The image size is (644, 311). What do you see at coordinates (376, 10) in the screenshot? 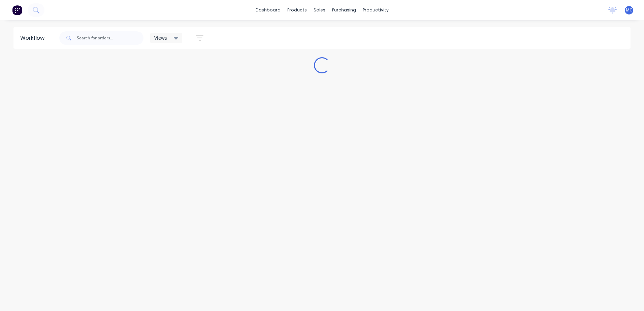
I see `div: productivity` at bounding box center [376, 10].